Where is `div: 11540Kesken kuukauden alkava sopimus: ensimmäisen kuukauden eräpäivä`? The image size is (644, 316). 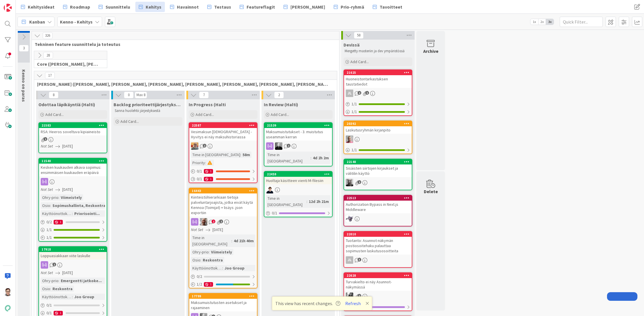
div: 11540Kesken kuukauden alkava sopimus: ensimmäisen kuukauden eräpäivä is located at coordinates (73, 167).